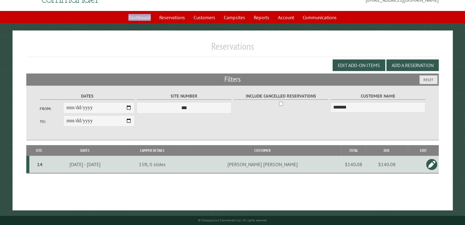 The height and width of the screenshot is (225, 465). Describe the element at coordinates (184, 96) in the screenshot. I see `label: Site Number` at that location.